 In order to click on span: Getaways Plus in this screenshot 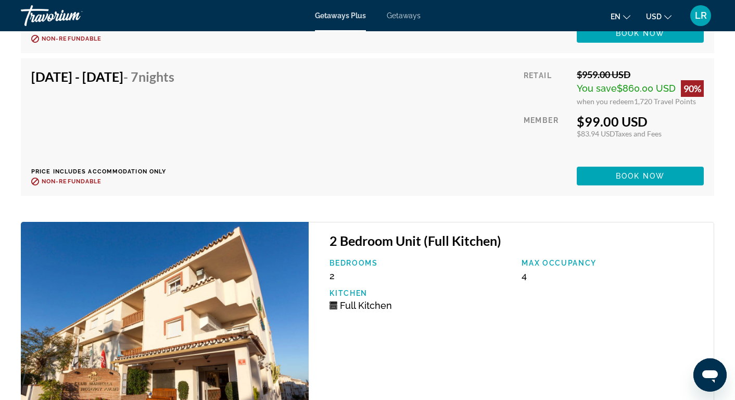, I will do `click(340, 16)`.